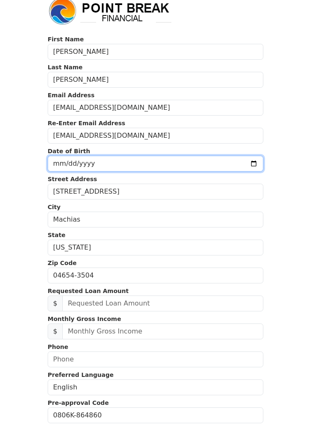  I want to click on strong: Email Address, so click(71, 95).